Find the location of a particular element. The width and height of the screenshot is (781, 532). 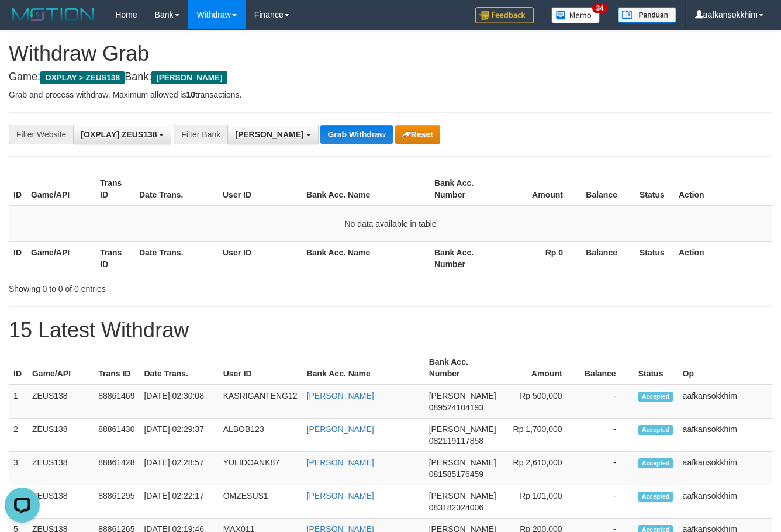

td: Rp 2,610,000 is located at coordinates (541, 468).